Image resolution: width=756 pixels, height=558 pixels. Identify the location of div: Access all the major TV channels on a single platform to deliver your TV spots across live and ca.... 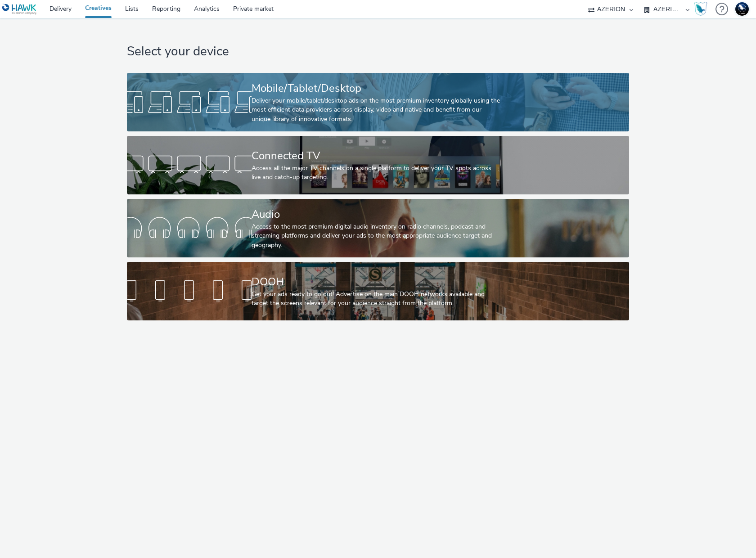
(376, 173).